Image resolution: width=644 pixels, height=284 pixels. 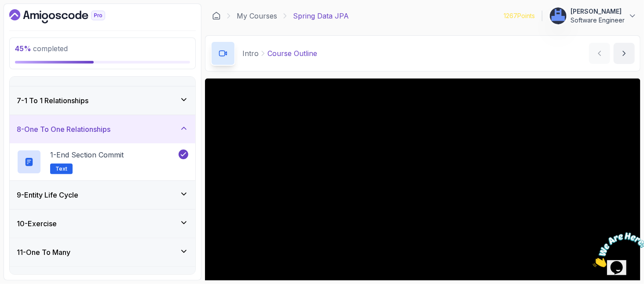 I want to click on h3: 11 - One To Many, so click(x=43, y=252).